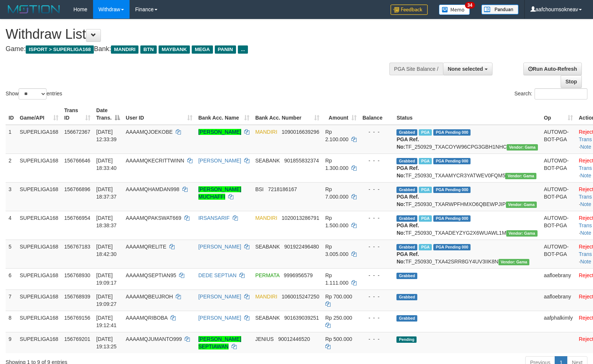 Image resolution: width=593 pixels, height=364 pixels. What do you see at coordinates (425, 161) in the screenshot?
I see `span: Marked by aafheankoy` at bounding box center [425, 161].